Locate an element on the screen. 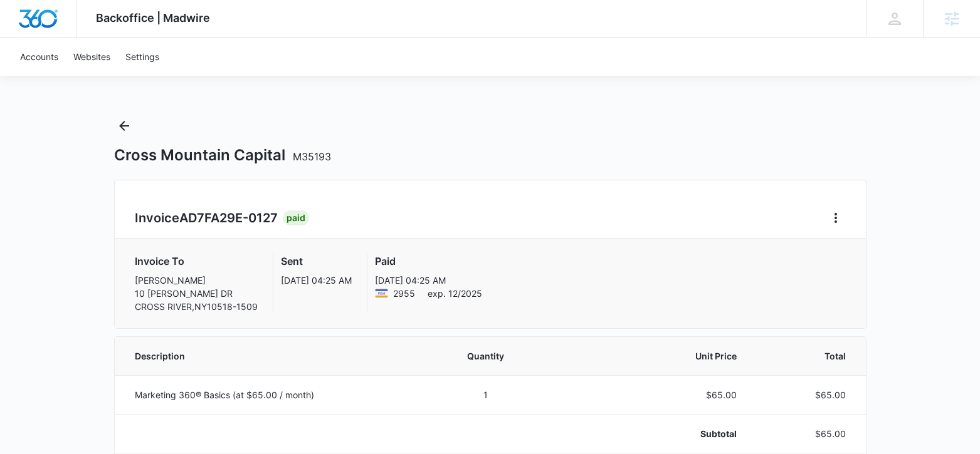 The image size is (980, 454). button: Home is located at coordinates (835, 218).